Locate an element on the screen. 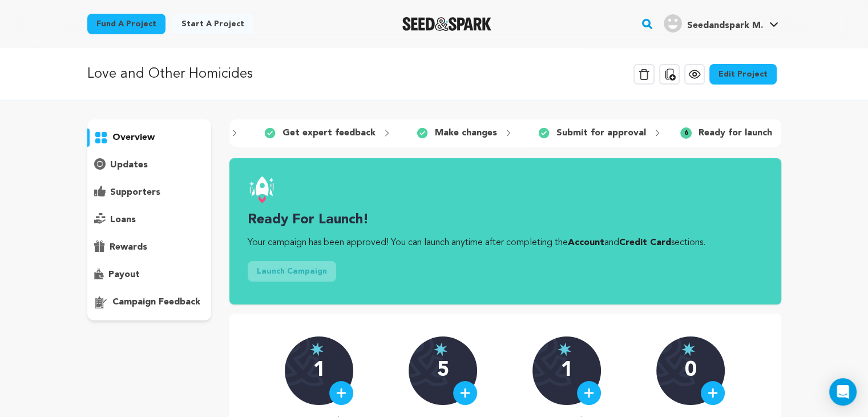 This screenshot has height=417, width=868. button: overview is located at coordinates (150, 138).